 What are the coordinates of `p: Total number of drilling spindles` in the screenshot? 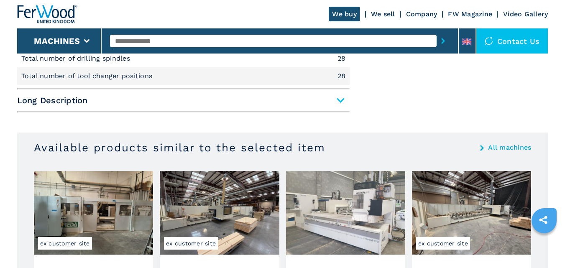 It's located at (77, 59).